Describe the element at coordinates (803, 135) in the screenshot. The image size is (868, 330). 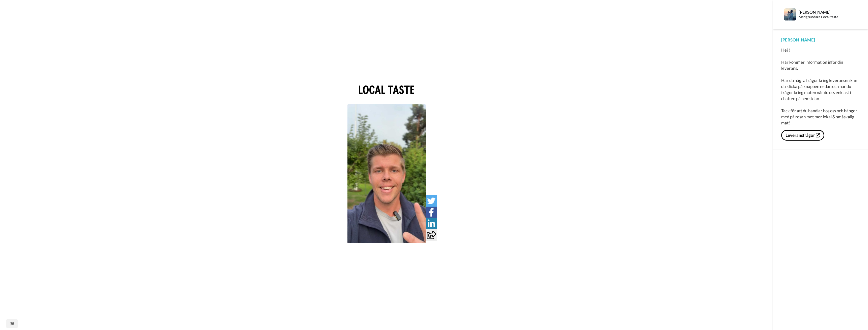
I see `button: Leveransfrågor` at that location.